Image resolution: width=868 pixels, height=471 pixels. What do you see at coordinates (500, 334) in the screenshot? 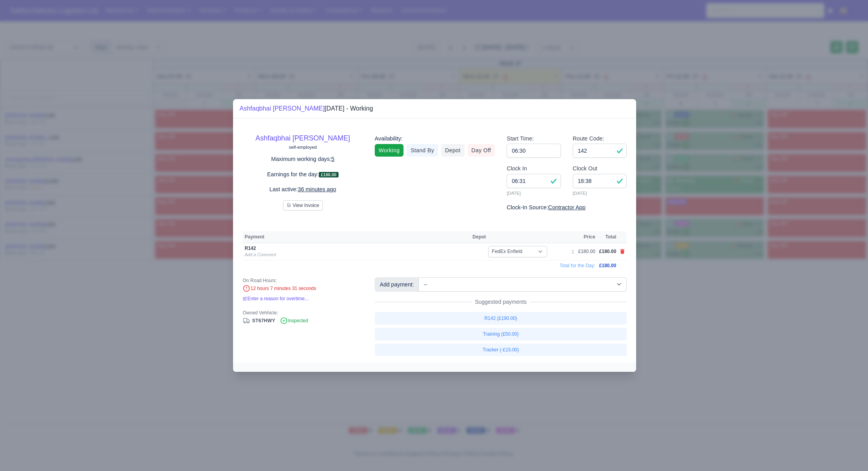
I see `a: Training (£50.00)` at bounding box center [500, 334].